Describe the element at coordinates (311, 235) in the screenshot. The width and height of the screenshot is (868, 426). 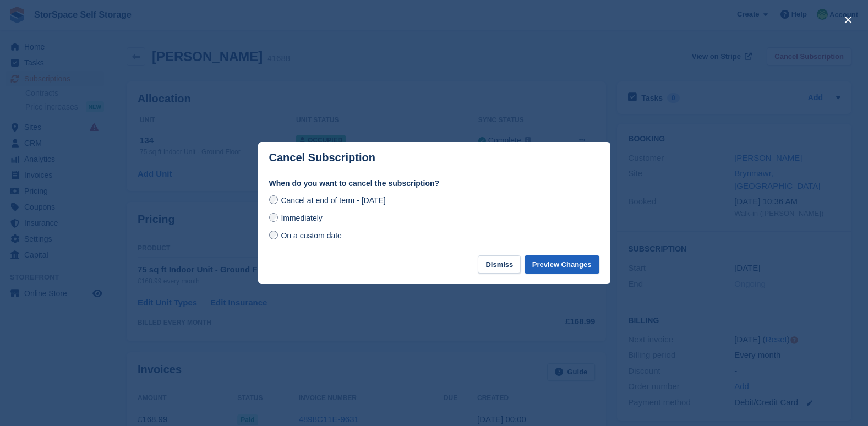
I see `span: On a custom date` at that location.